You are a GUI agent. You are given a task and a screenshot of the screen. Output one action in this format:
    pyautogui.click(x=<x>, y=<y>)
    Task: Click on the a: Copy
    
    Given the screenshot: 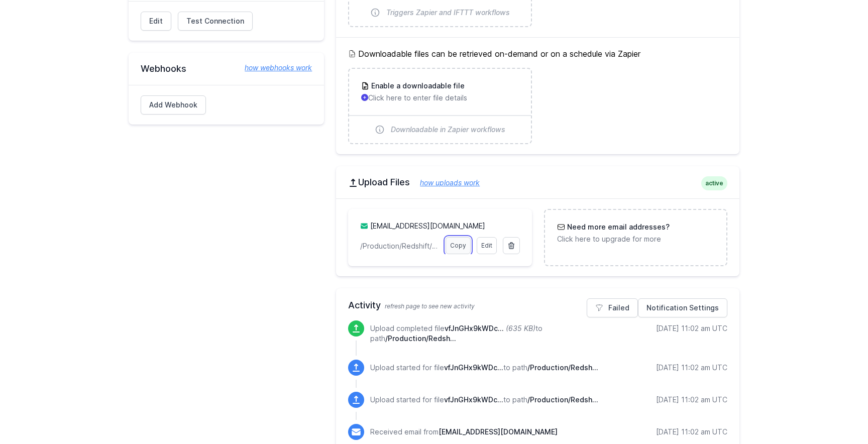 What is the action you would take?
    pyautogui.click(x=458, y=246)
    